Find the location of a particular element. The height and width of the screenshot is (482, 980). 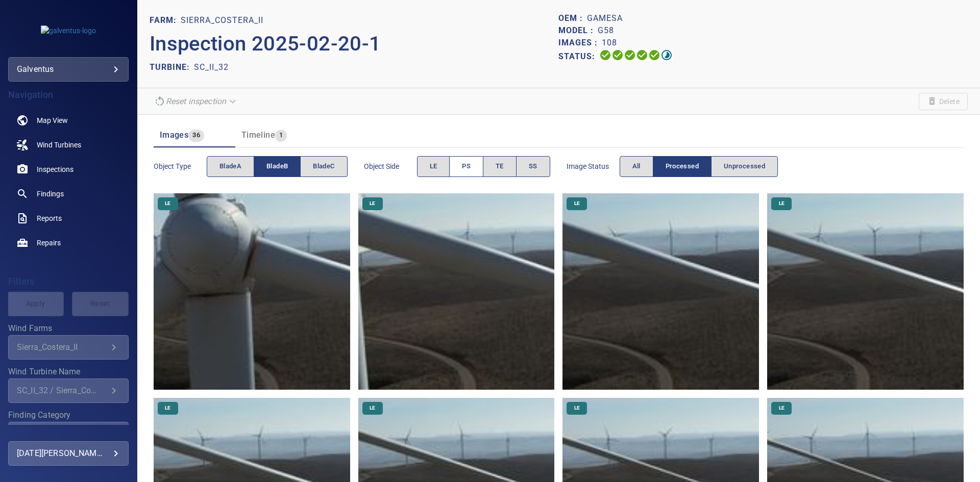

svg: Classification 92% is located at coordinates (667, 55).